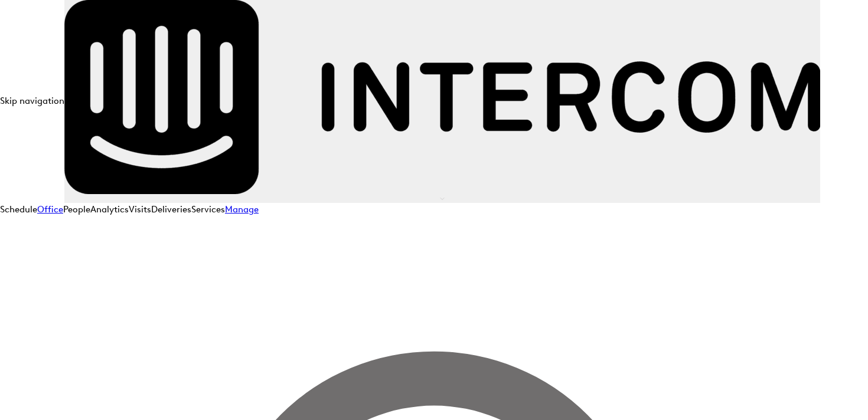  What do you see at coordinates (208, 210) in the screenshot?
I see `a: Services` at bounding box center [208, 210].